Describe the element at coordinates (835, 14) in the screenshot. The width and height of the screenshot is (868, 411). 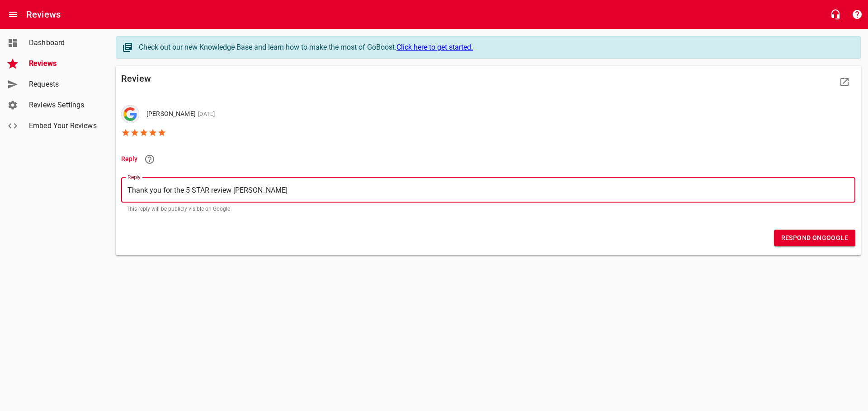
I see `button: Live Chat` at that location.